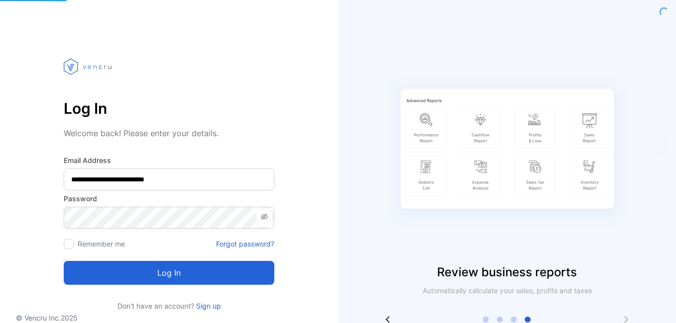  What do you see at coordinates (208, 306) in the screenshot?
I see `a: Sign up` at bounding box center [208, 306].